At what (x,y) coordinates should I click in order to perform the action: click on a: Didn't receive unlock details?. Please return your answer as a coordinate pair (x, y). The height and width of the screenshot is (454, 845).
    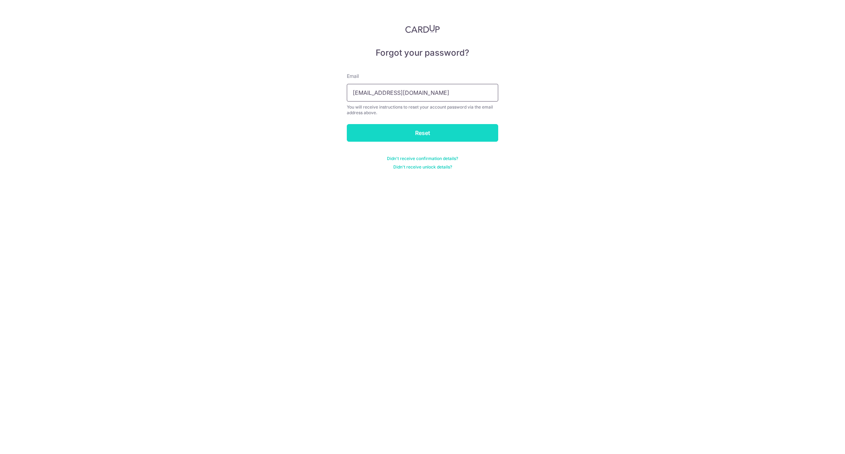
    Looking at the image, I should click on (423, 167).